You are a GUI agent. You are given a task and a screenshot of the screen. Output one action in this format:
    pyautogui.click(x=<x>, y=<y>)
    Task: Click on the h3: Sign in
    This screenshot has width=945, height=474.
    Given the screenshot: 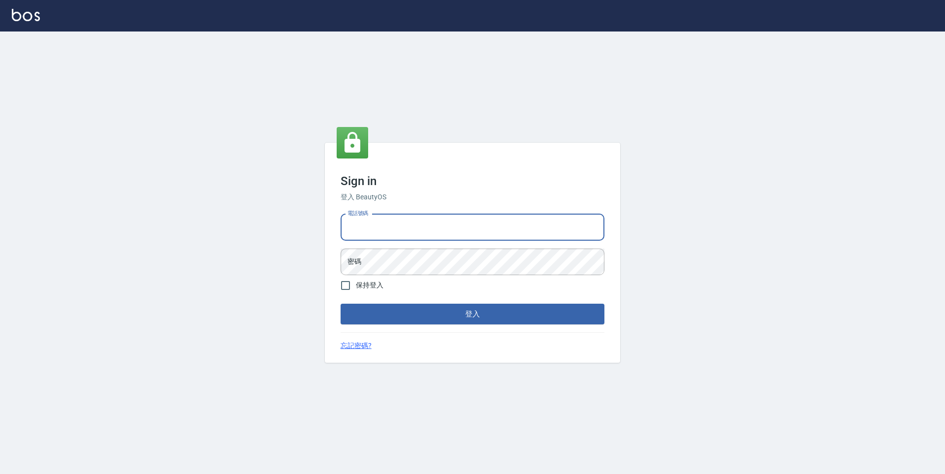 What is the action you would take?
    pyautogui.click(x=472, y=181)
    